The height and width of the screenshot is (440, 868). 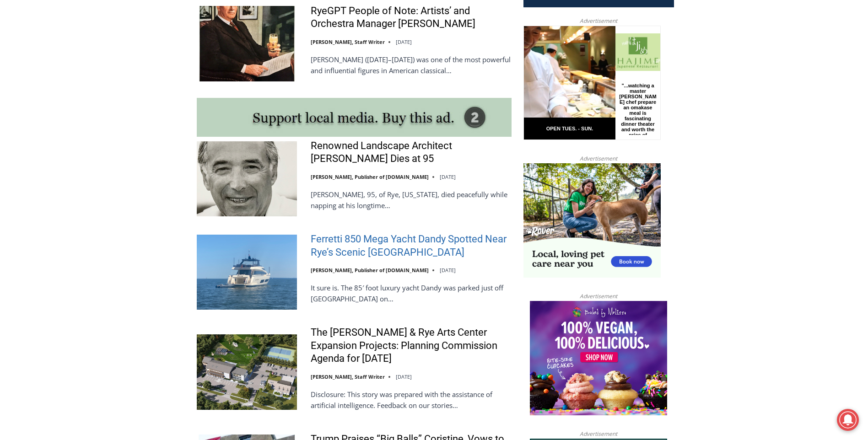 I want to click on p: Disclosure: This story was prepared with the assistance of artificial intelligence. Feedback on o..., so click(x=411, y=399).